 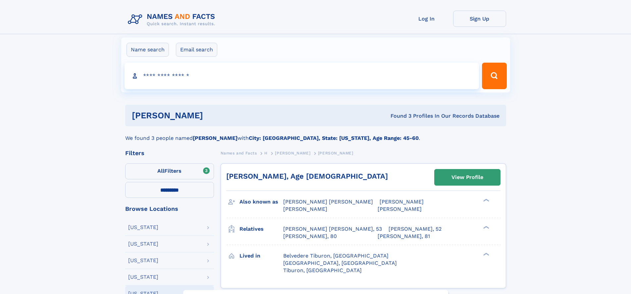 I want to click on a: H, so click(x=266, y=153).